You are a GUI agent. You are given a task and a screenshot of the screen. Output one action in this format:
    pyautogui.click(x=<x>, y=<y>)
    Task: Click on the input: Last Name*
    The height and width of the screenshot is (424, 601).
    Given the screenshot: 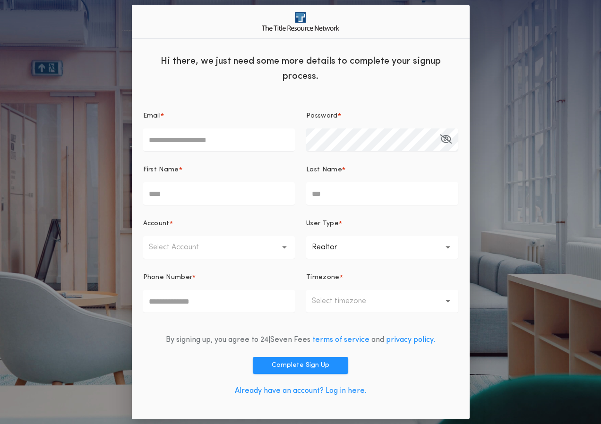 What is the action you would take?
    pyautogui.click(x=382, y=194)
    